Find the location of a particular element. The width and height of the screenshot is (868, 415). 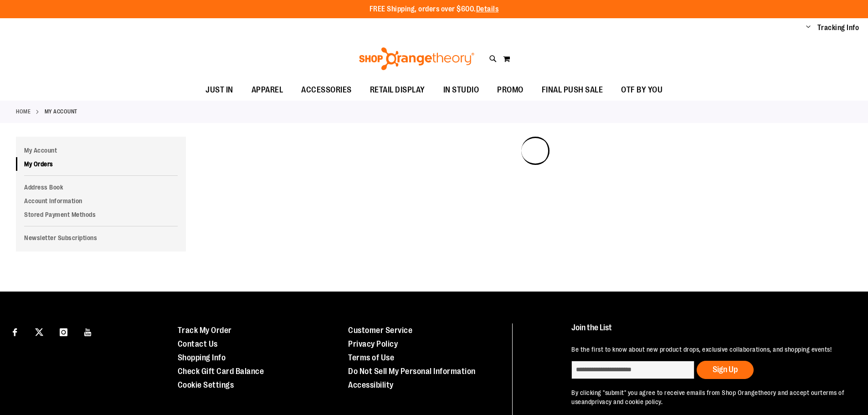

span: Sign Up is located at coordinates (725, 369).